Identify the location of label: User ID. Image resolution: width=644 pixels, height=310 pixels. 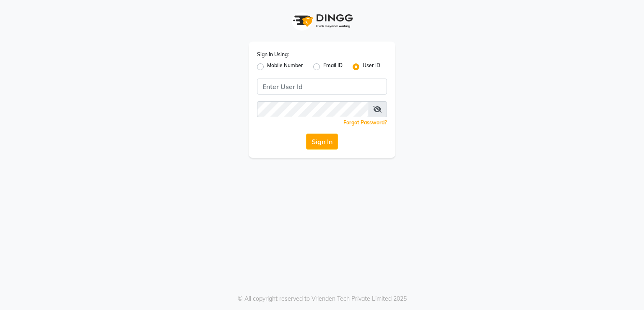
(371, 67).